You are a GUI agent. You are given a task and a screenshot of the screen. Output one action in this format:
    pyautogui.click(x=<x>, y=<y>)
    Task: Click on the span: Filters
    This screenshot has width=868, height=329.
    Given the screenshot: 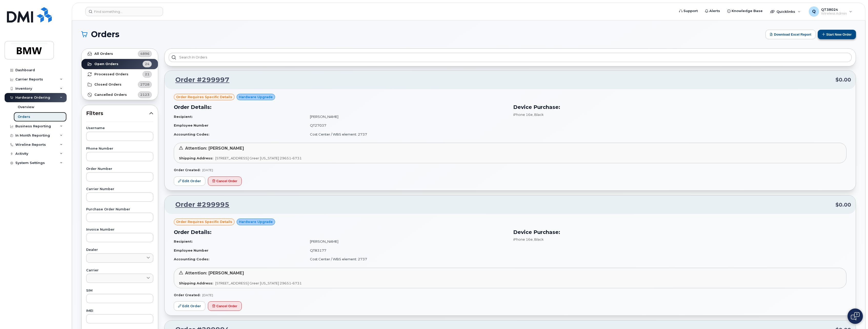 What is the action you would take?
    pyautogui.click(x=118, y=113)
    